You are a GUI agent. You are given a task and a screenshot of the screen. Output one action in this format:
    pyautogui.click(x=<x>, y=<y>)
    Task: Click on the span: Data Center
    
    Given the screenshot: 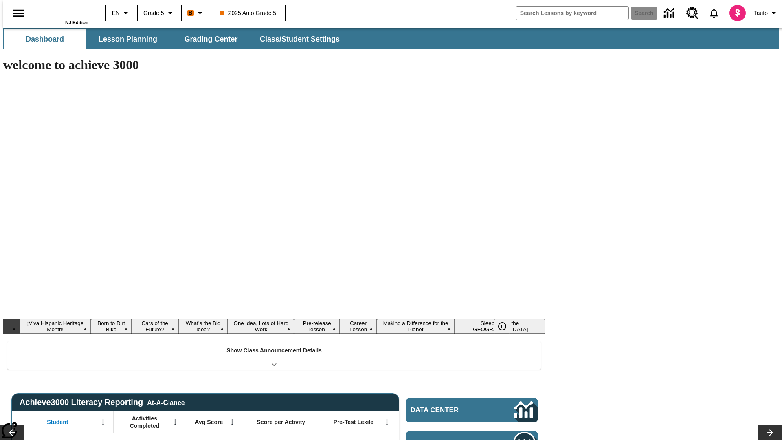 What is the action you would take?
    pyautogui.click(x=448, y=410)
    